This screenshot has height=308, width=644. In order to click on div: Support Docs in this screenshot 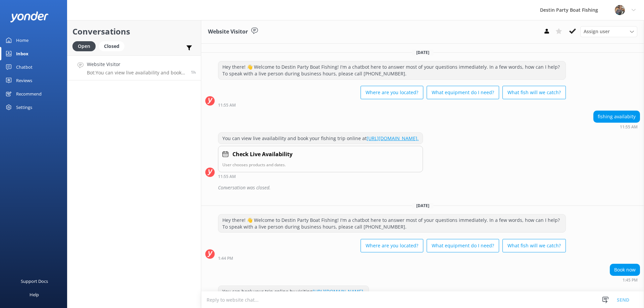, I will do `click(34, 281)`.